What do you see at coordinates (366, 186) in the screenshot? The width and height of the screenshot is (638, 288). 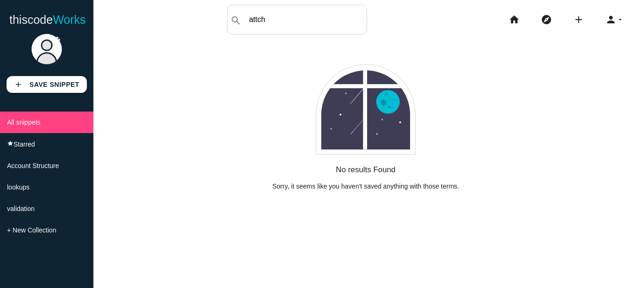 I see `p: Sorry, it seems like you haven't saved anything with those terms.` at bounding box center [366, 186].